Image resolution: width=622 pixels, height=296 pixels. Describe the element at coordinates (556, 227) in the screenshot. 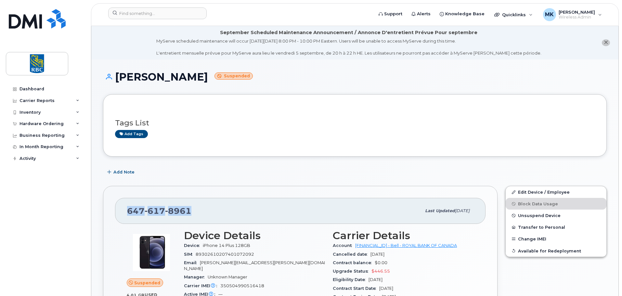

I see `button: Transfer to Personal` at that location.